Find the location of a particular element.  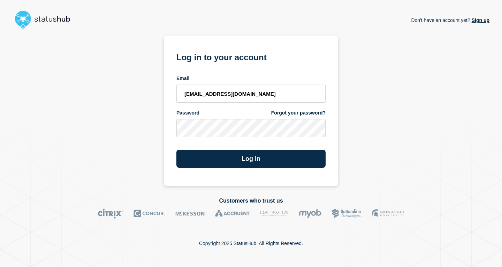

input: password input is located at coordinates (251, 128).